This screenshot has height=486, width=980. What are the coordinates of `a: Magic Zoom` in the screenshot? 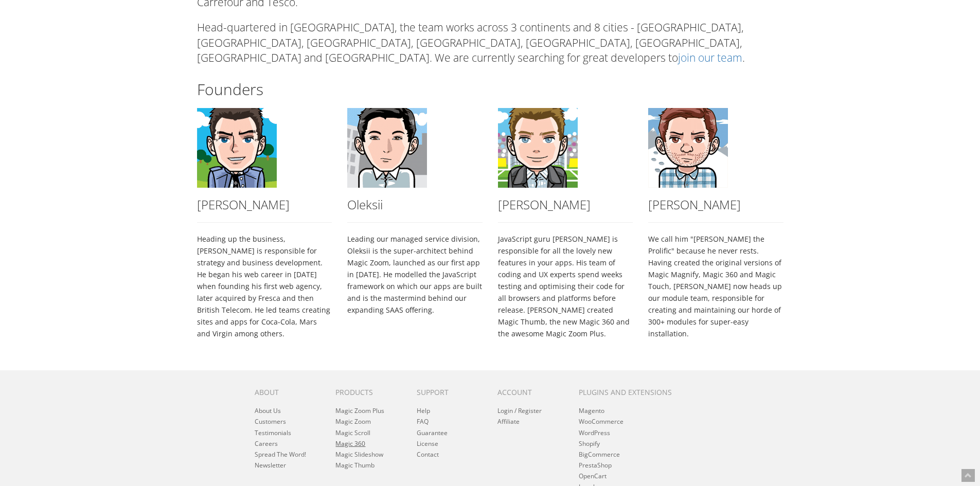 It's located at (353, 421).